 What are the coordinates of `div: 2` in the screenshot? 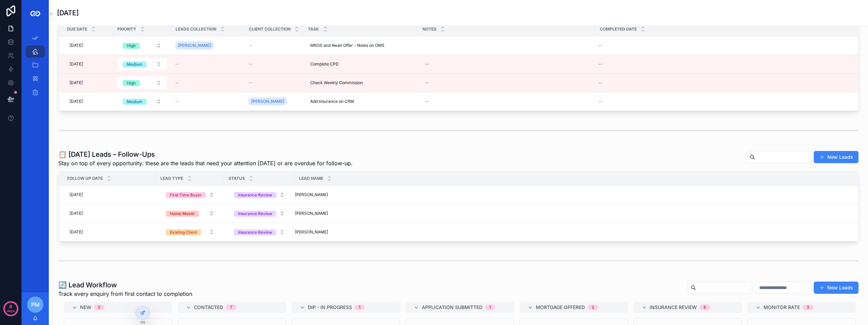 It's located at (593, 307).